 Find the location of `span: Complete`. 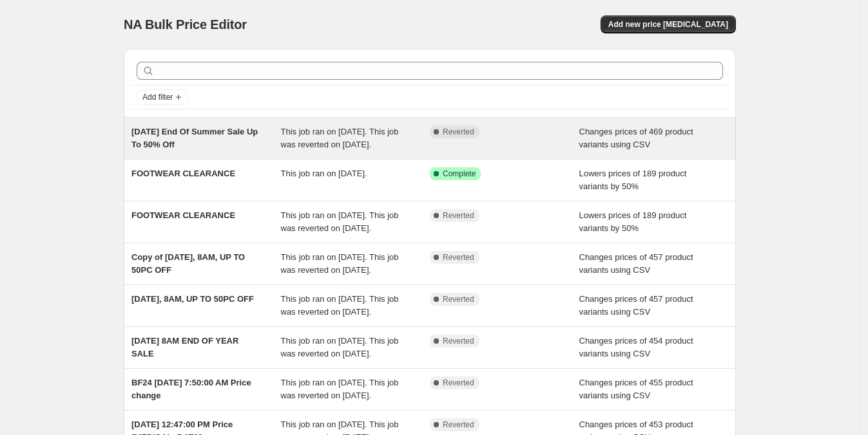

span: Complete is located at coordinates (459, 174).